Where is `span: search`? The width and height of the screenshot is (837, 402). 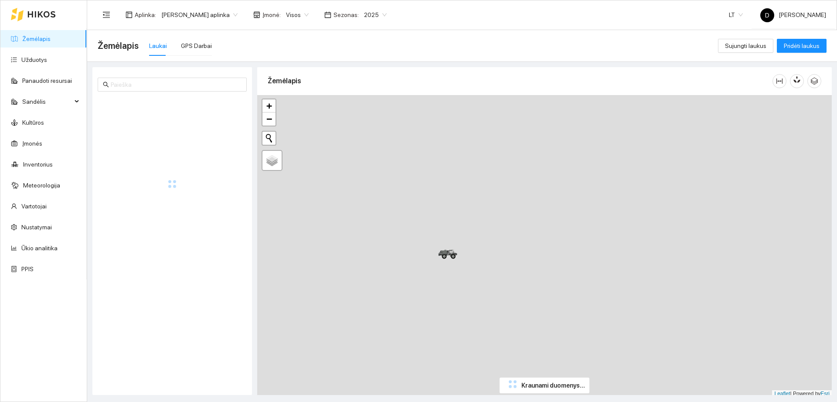 span: search is located at coordinates (106, 85).